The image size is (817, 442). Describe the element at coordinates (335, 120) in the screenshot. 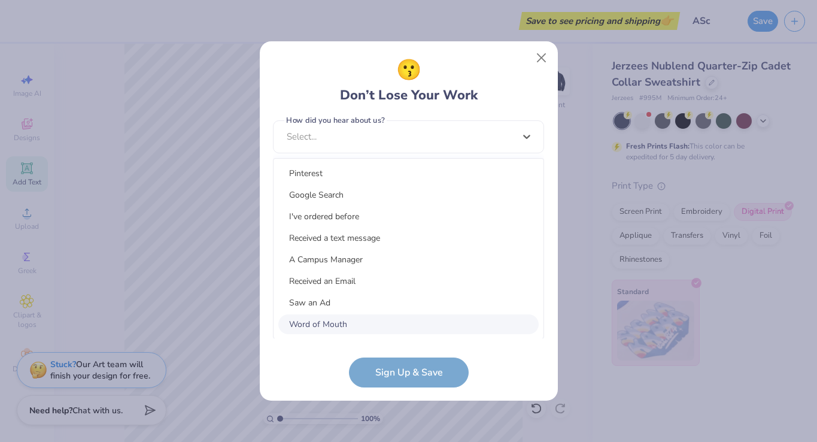

I see `label: How did you hear about us?` at that location.